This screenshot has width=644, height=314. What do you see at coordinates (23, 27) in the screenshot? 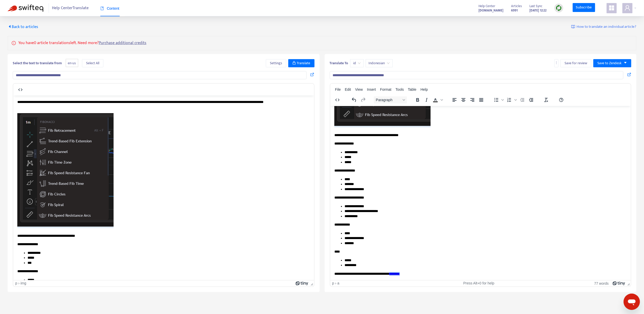
I see `span: Back to articles` at bounding box center [23, 27].